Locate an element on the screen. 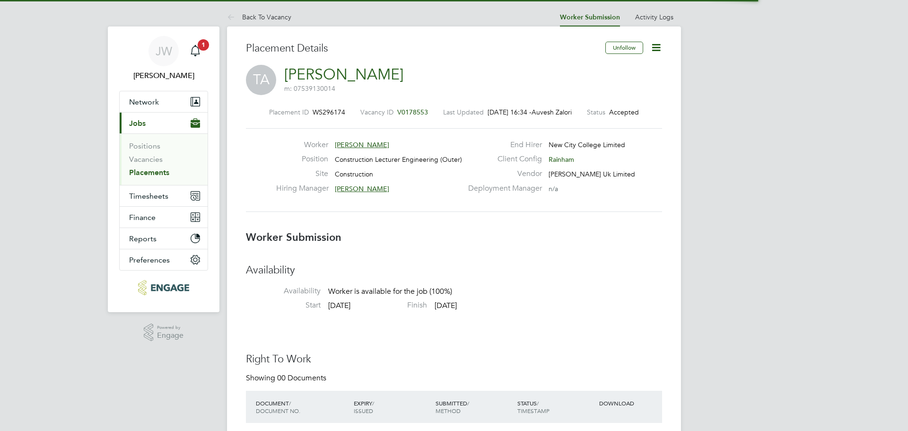 This screenshot has width=908, height=431. span: Reports is located at coordinates (143, 238).